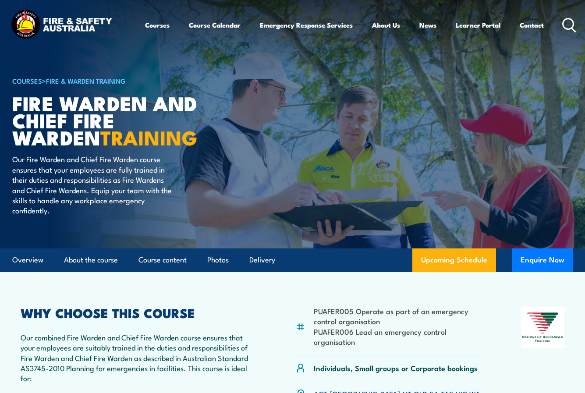 The height and width of the screenshot is (393, 585). What do you see at coordinates (262, 260) in the screenshot?
I see `a: Delivery` at bounding box center [262, 260].